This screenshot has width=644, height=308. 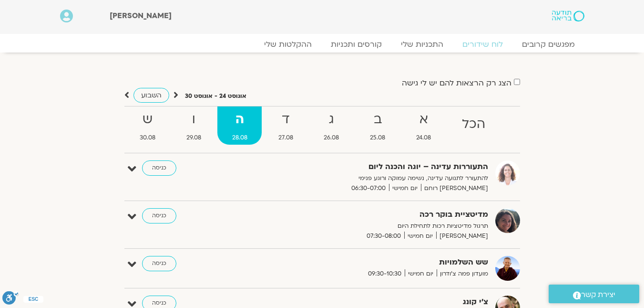 What do you see at coordinates (240, 120) in the screenshot?
I see `strong: ה` at bounding box center [240, 120].